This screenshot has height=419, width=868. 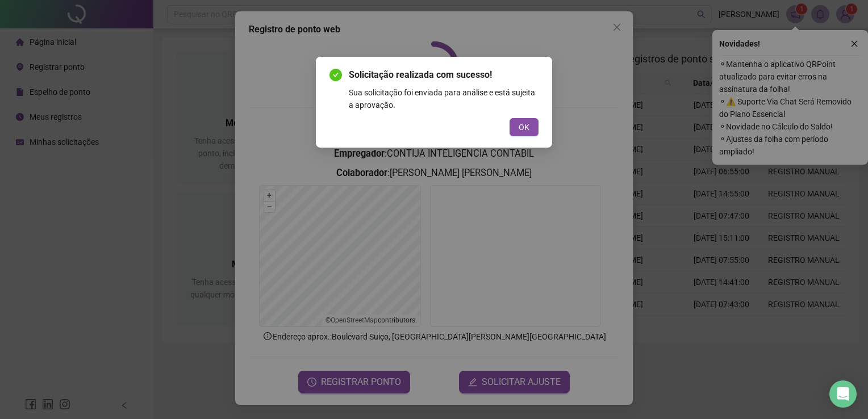 What do you see at coordinates (524, 127) in the screenshot?
I see `button: OK` at bounding box center [524, 127].